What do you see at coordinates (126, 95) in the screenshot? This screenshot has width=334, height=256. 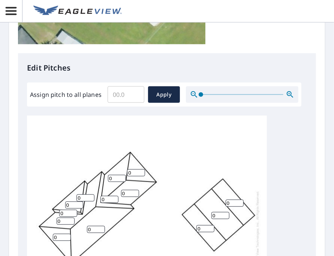 I see `input: 00.0` at bounding box center [126, 95].